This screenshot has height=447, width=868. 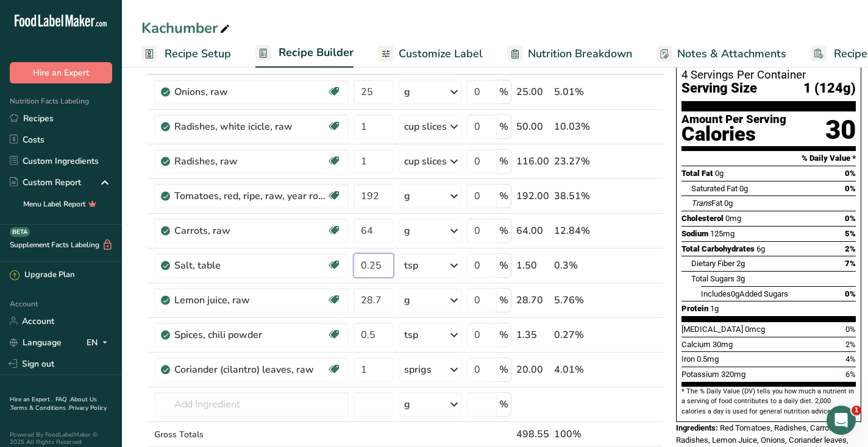 I want to click on a: Hire an Expert ., so click(x=31, y=400).